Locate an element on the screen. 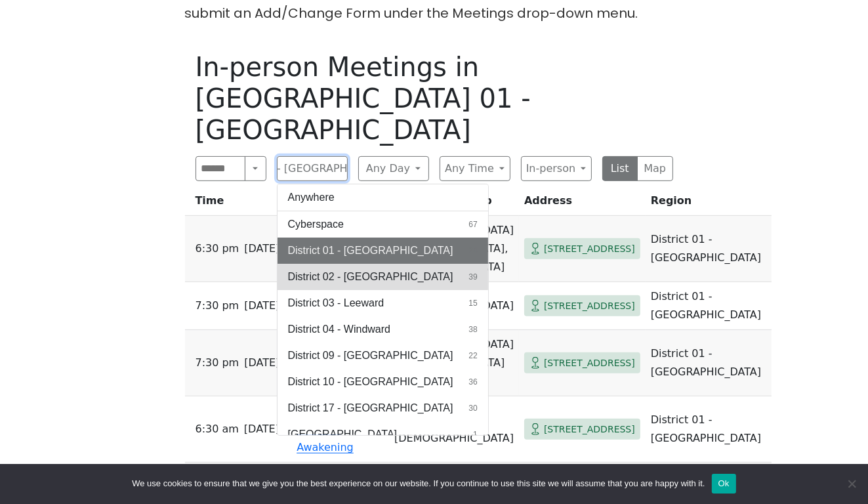  button: Map is located at coordinates (655, 169).